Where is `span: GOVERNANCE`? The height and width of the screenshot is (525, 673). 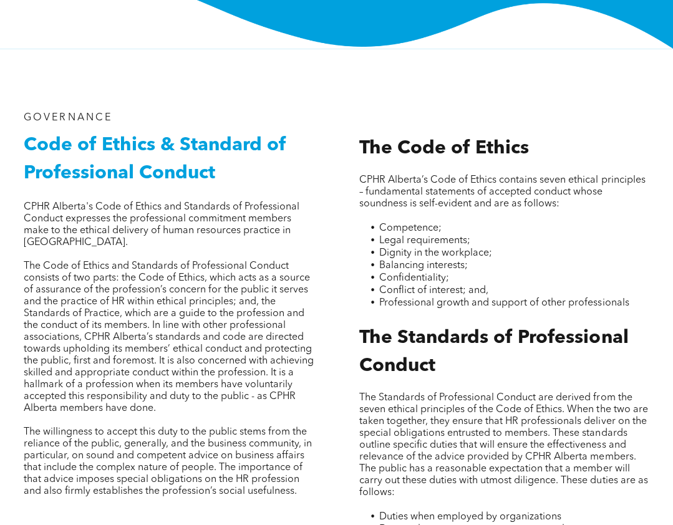 span: GOVERNANCE is located at coordinates (68, 118).